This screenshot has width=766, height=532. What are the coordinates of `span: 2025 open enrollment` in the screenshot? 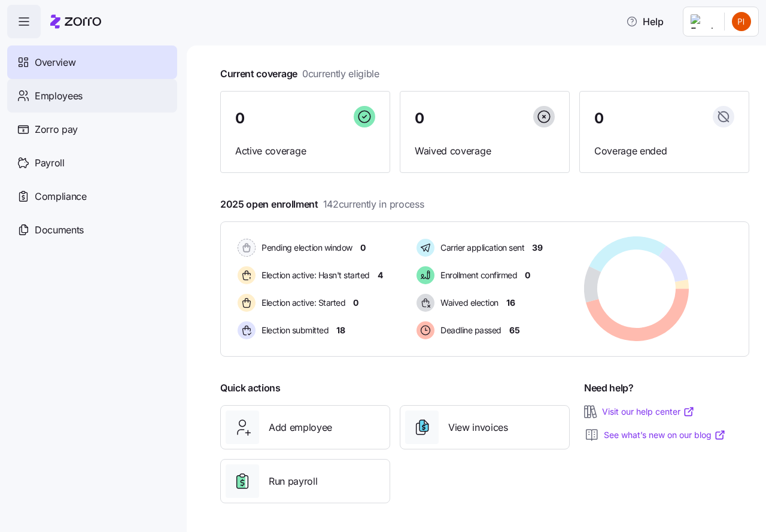 It's located at (322, 204).